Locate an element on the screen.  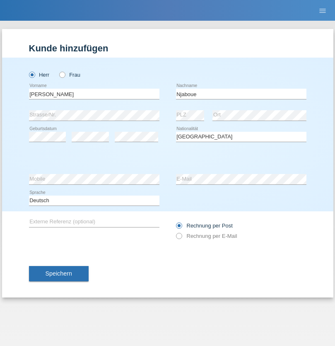
label: Rechnung per Post is located at coordinates (204, 225).